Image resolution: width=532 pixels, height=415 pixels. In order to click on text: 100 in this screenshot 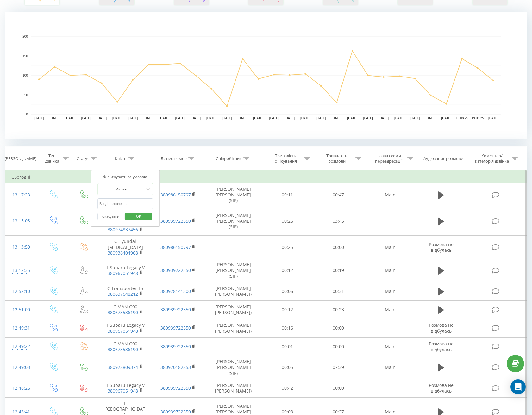, I will do `click(25, 75)`.